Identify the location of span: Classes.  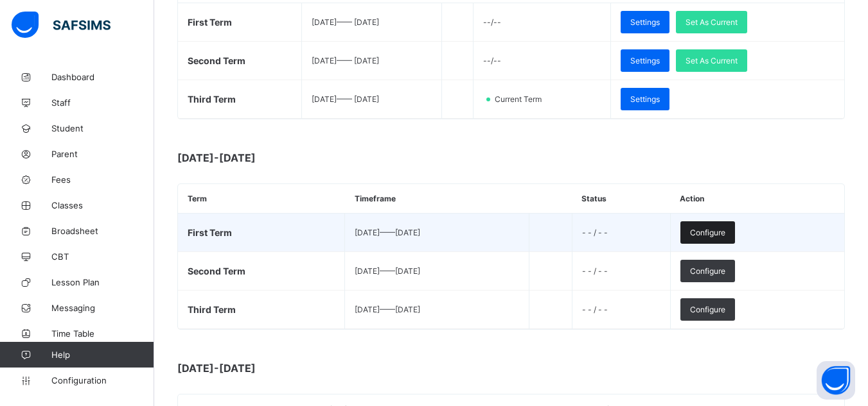
(103, 205).